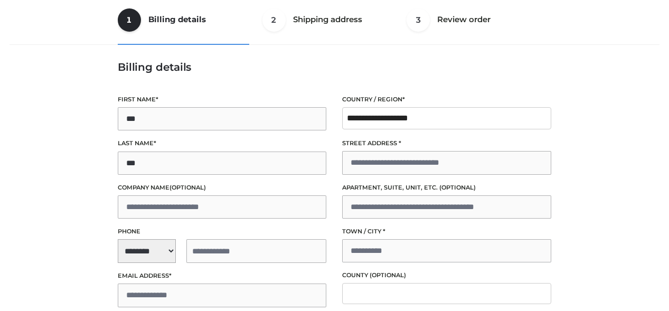 The width and height of the screenshot is (669, 311). What do you see at coordinates (222, 276) in the screenshot?
I see `label: Email address` at bounding box center [222, 276].